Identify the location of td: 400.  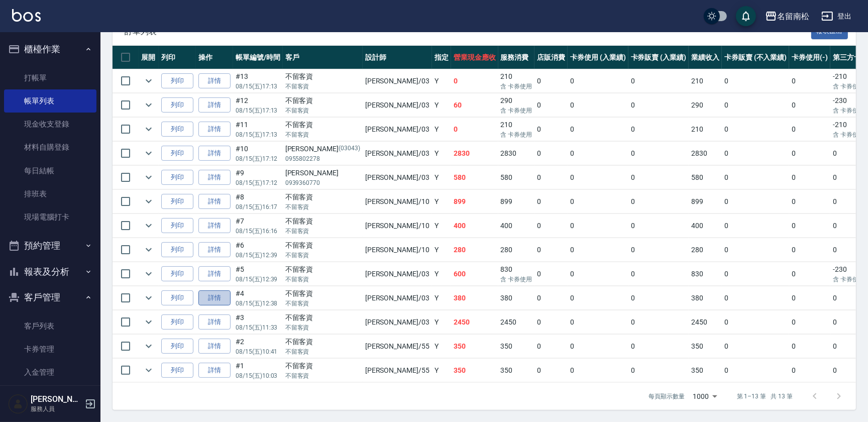
(475, 226).